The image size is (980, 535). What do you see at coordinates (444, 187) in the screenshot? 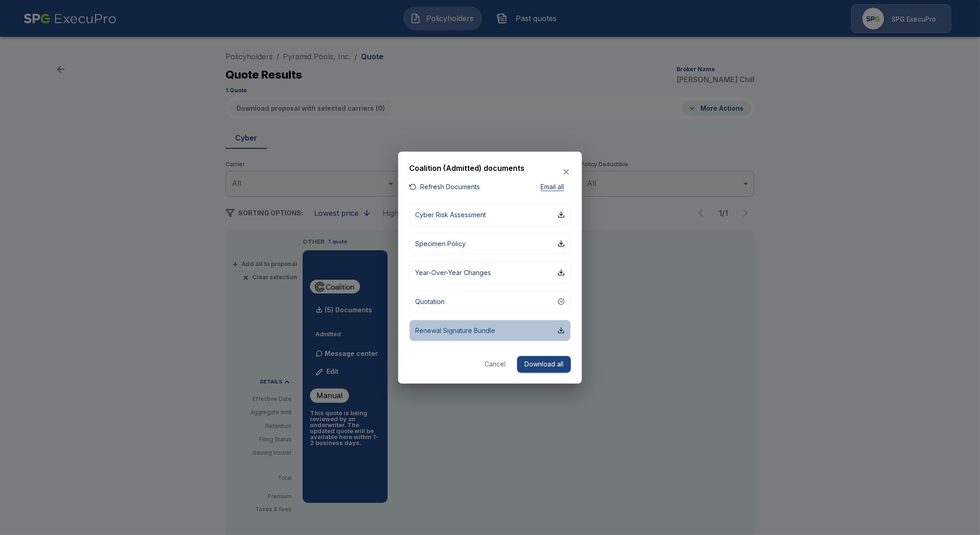
I see `button: Refresh Documents` at bounding box center [444, 187].